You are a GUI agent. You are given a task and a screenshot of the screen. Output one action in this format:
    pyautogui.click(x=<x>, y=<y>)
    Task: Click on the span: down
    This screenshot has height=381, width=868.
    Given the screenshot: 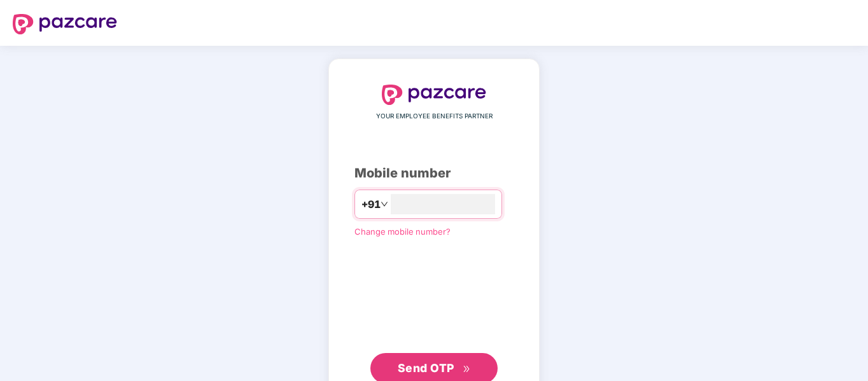 What is the action you would take?
    pyautogui.click(x=384, y=205)
    